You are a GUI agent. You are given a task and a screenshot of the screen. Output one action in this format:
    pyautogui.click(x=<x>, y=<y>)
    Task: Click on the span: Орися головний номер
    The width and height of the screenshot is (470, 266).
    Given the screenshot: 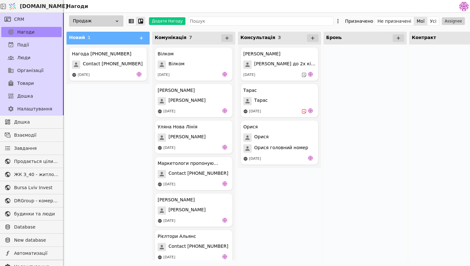 What is the action you would take?
    pyautogui.click(x=281, y=148)
    